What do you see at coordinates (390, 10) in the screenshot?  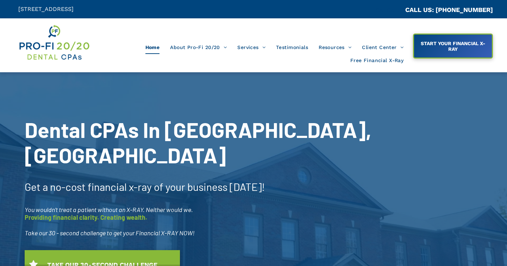 I see `span: CA::CALLC` at bounding box center [390, 10].